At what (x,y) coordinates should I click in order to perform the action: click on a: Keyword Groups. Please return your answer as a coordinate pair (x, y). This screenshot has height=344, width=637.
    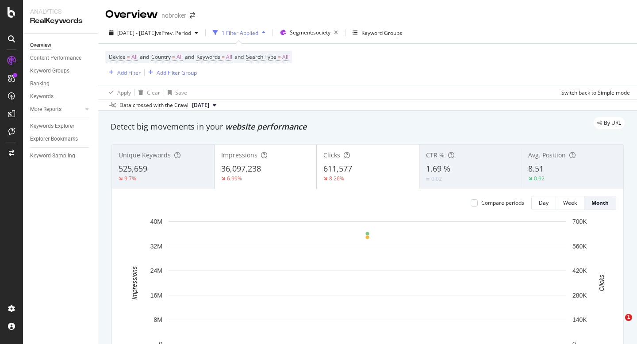
    Looking at the image, I should click on (61, 71).